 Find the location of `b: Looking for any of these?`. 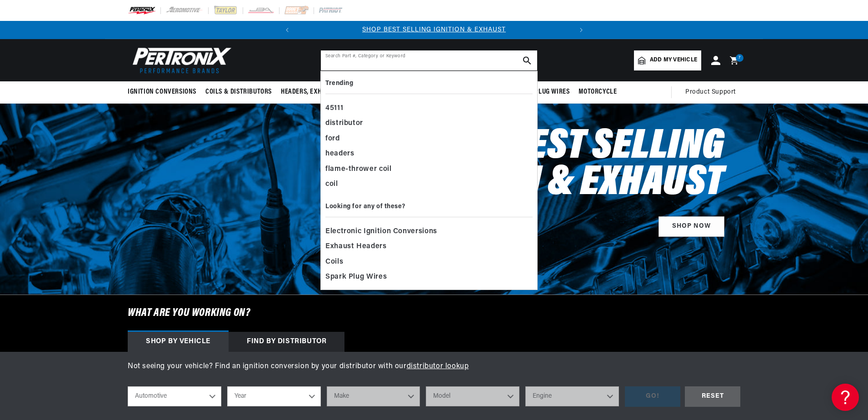

b: Looking for any of these? is located at coordinates (365, 206).